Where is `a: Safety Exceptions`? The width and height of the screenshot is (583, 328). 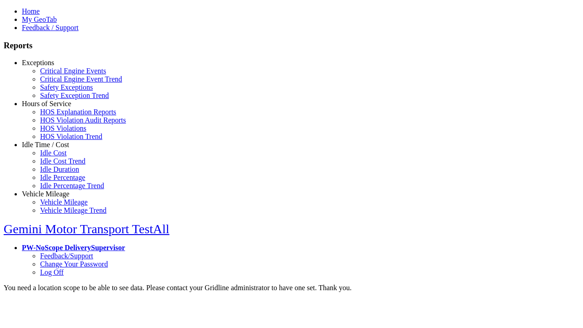 a: Safety Exceptions is located at coordinates (66, 87).